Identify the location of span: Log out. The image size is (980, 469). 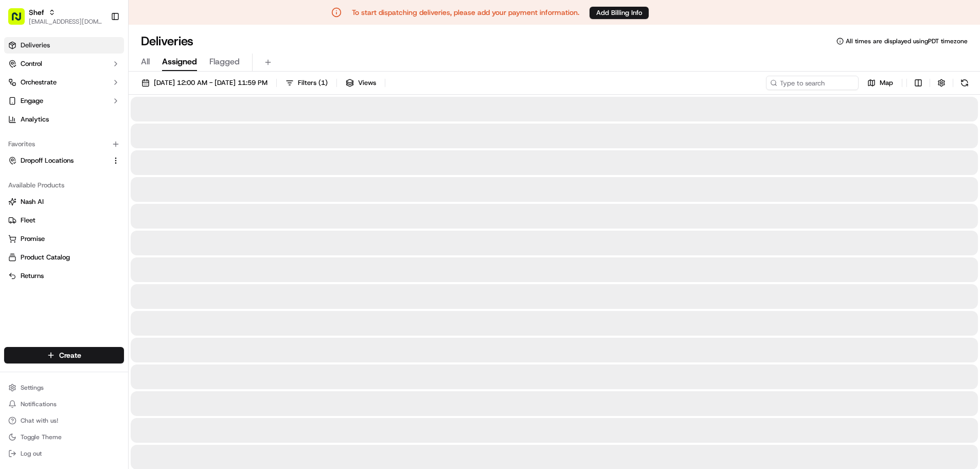
(31, 454).